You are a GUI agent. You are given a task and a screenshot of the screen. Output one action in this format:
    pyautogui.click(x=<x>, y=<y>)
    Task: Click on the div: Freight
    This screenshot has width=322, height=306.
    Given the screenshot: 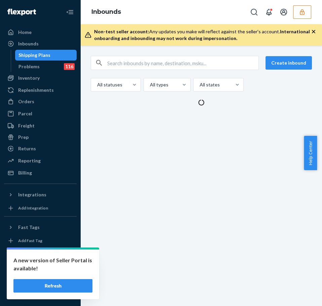 What is the action you would take?
    pyautogui.click(x=26, y=126)
    